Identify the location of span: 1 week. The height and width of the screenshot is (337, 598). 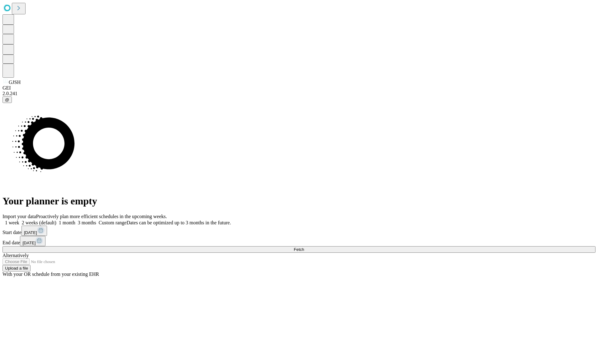
(12, 222).